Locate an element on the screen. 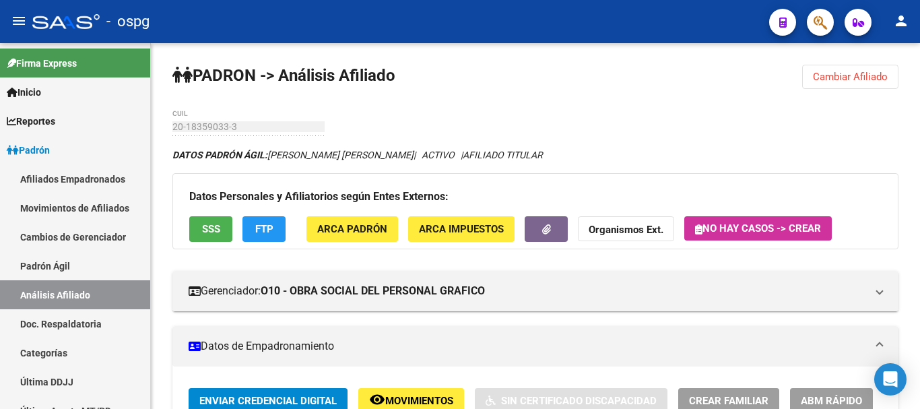  span: - ospg is located at coordinates (128, 22).